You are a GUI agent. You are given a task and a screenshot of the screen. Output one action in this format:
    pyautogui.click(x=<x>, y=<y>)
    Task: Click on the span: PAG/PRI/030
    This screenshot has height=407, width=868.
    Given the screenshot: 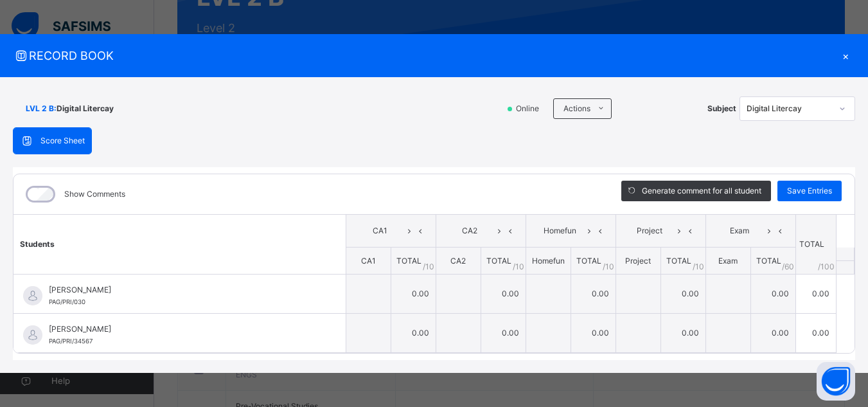 What is the action you would take?
    pyautogui.click(x=67, y=301)
    